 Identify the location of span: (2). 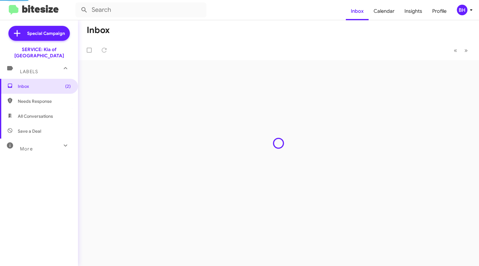
(68, 86).